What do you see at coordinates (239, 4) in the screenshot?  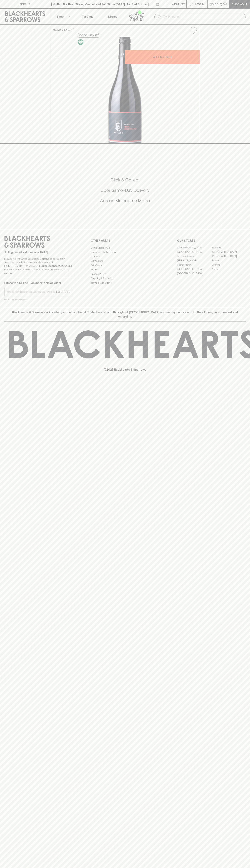 I see `p: Checkout` at bounding box center [239, 4].